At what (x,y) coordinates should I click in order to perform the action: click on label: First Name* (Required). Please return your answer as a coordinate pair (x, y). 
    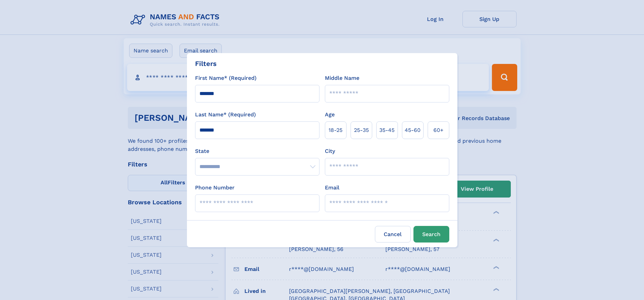
    Looking at the image, I should click on (226, 78).